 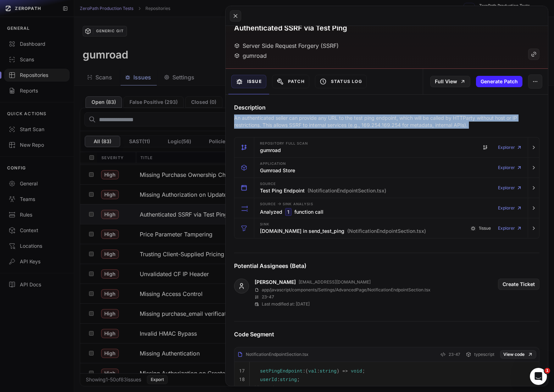 What do you see at coordinates (499, 81) in the screenshot?
I see `button: Generate Patch` at bounding box center [499, 81].